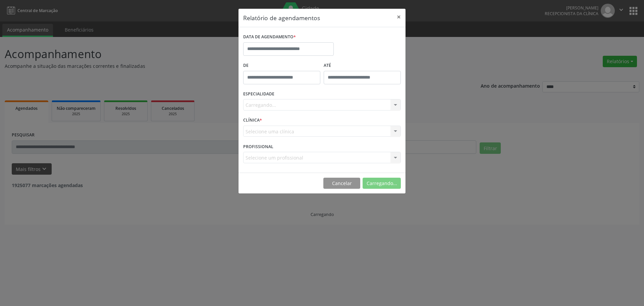 The width and height of the screenshot is (644, 306). I want to click on label: ATÉ, so click(362, 65).